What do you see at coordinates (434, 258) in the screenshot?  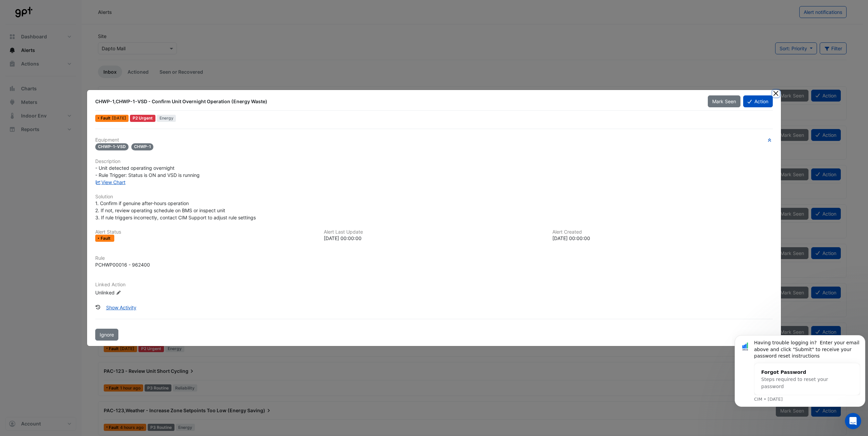 I see `h6: Rule` at bounding box center [434, 258].